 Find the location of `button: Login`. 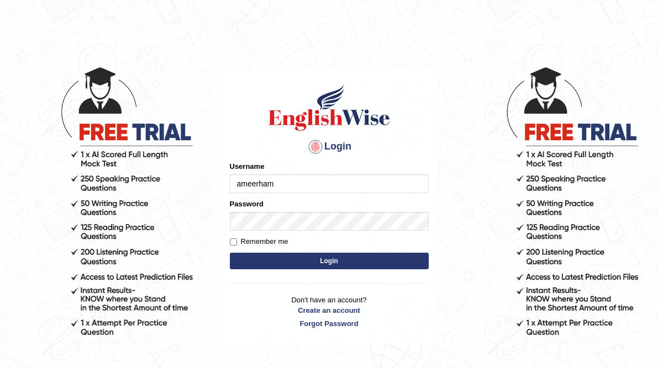

button: Login is located at coordinates (329, 261).